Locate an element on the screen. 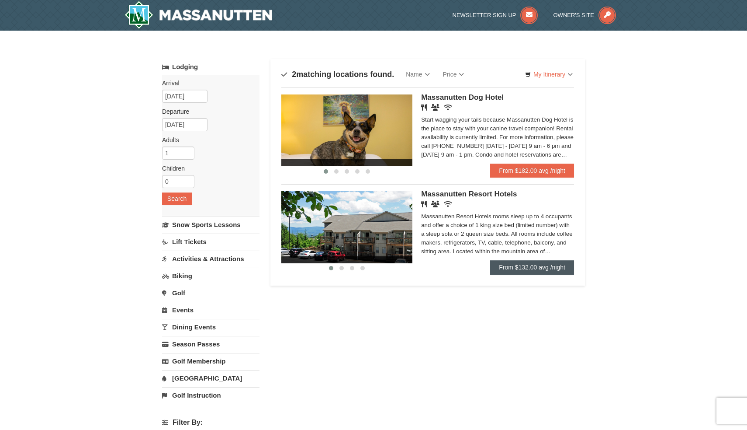  label: Departure is located at coordinates (208, 111).